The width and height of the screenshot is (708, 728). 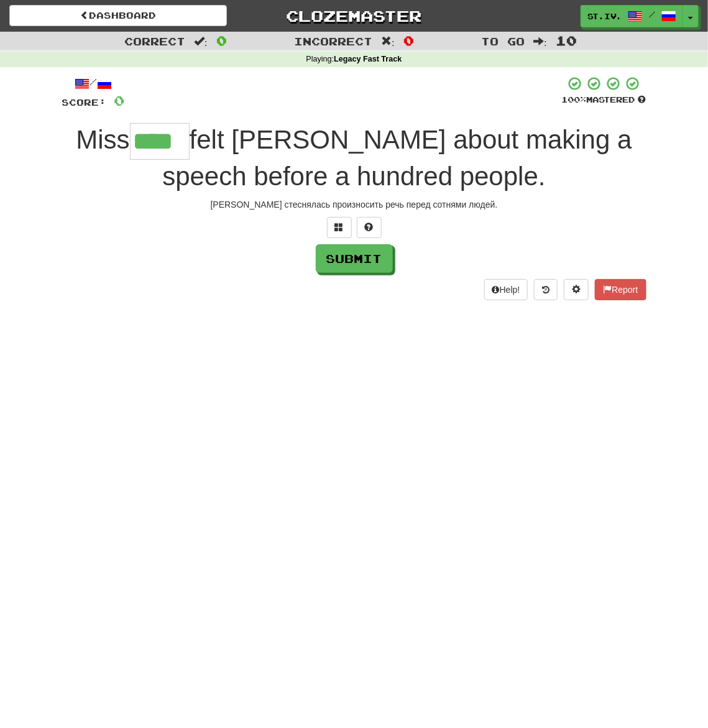 I want to click on span: Miss, so click(x=103, y=140).